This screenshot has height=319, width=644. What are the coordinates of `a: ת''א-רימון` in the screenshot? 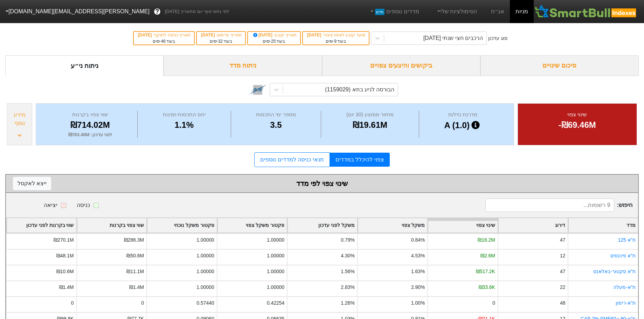 It's located at (625, 303).